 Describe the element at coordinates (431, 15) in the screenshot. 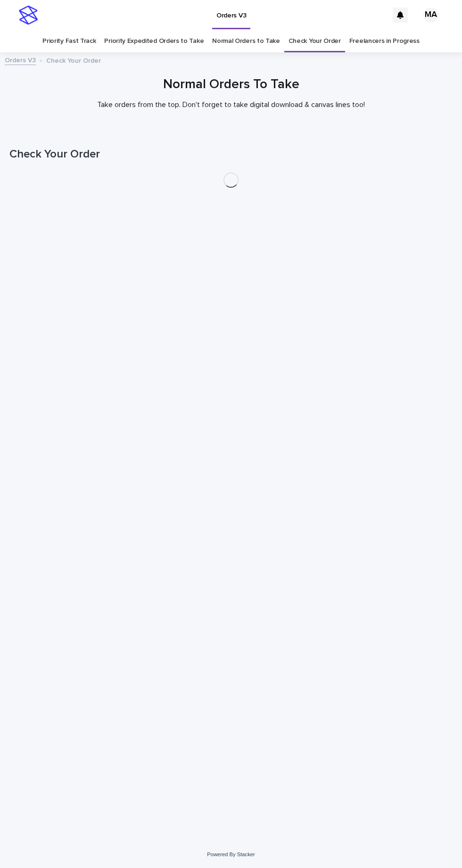

I see `div: MA` at that location.